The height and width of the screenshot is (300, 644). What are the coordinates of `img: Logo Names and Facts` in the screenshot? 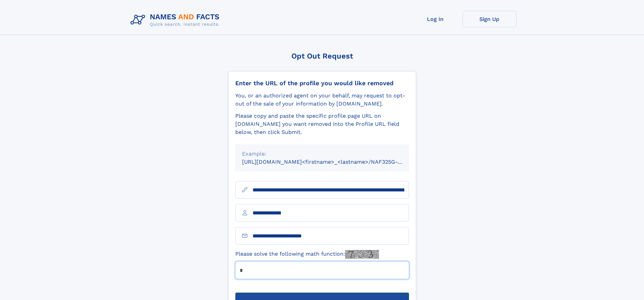 It's located at (176, 20).